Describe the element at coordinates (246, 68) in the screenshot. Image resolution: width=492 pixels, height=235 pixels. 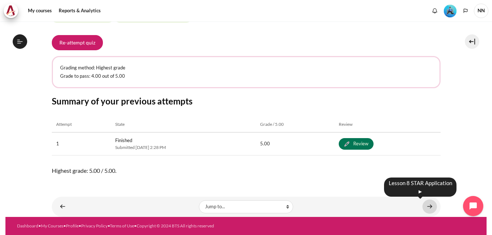
I see `p: Grading method: Highest grade` at that location.